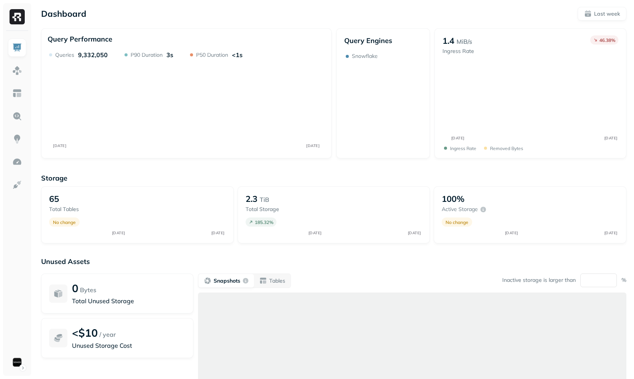 Image resolution: width=634 pixels, height=379 pixels. I want to click on p: / year, so click(107, 334).